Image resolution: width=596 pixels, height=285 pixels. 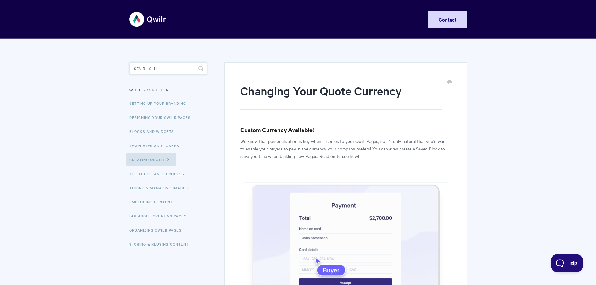 I want to click on img: Qwilr Help Center, so click(x=148, y=19).